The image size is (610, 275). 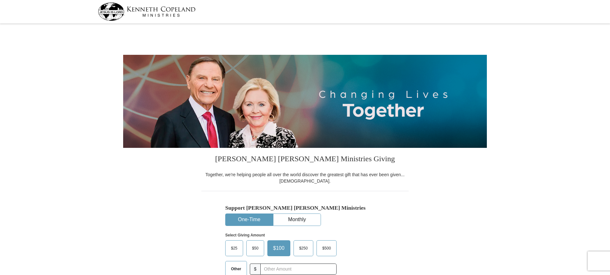 What do you see at coordinates (279, 249) in the screenshot?
I see `span: $100` at bounding box center [279, 249].